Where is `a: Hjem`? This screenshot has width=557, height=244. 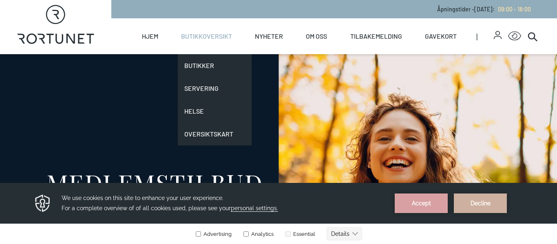
a: Hjem is located at coordinates (150, 36).